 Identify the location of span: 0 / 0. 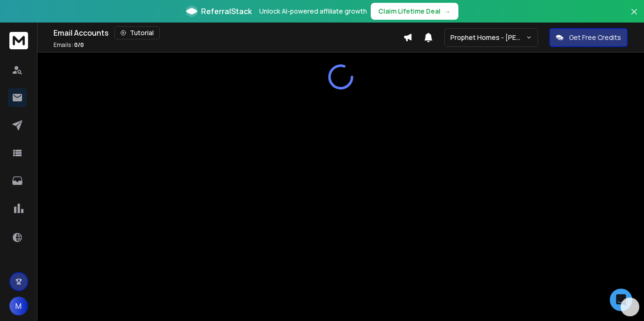
(79, 44).